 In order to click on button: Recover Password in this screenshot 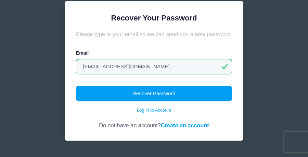, I will do `click(154, 94)`.